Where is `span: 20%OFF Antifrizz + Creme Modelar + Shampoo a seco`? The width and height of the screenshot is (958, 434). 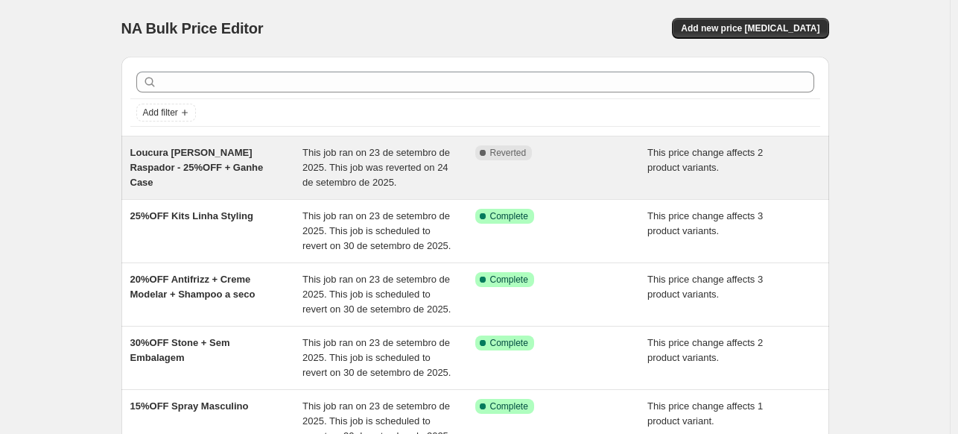
span: 20%OFF Antifrizz + Creme Modelar + Shampoo a seco is located at coordinates (193, 286).